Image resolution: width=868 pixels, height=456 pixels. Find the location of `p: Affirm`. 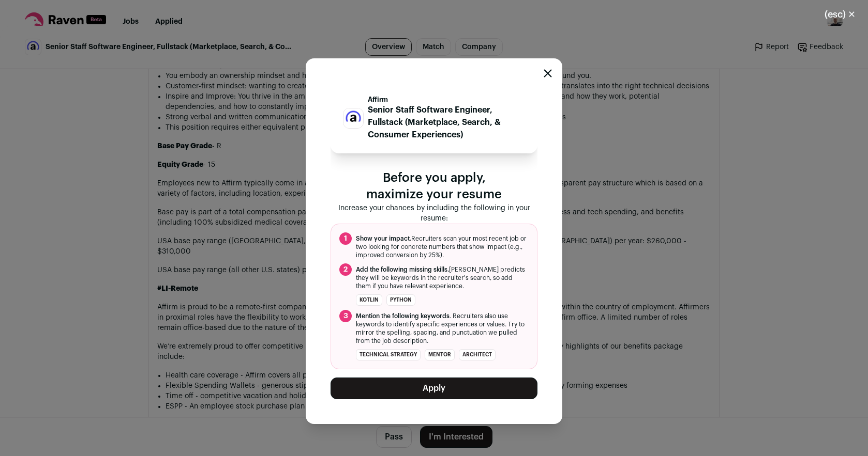

p: Affirm is located at coordinates (446, 100).